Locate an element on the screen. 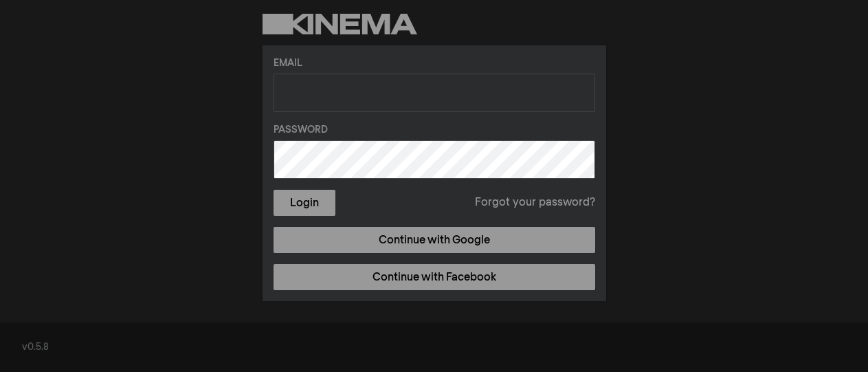 Image resolution: width=868 pixels, height=372 pixels. label: Email is located at coordinates (434, 63).